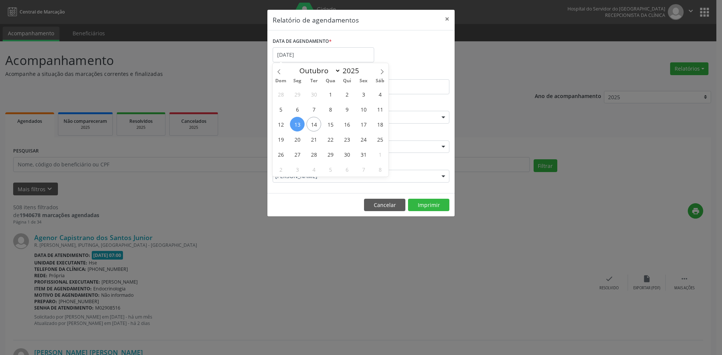 The width and height of the screenshot is (722, 355). What do you see at coordinates (280, 139) in the screenshot?
I see `span: Outubro 19, 2025` at bounding box center [280, 139].